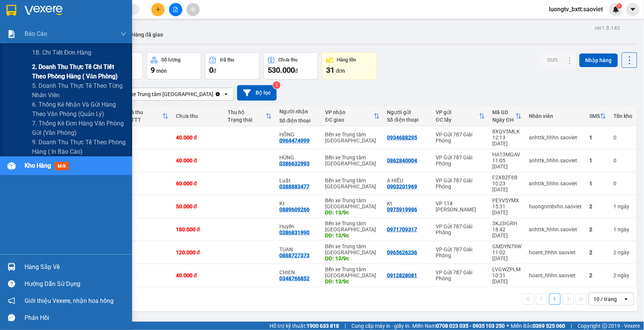 This screenshot has height=330, width=644. Describe the element at coordinates (322, 326) in the screenshot. I see `strong: 1900 633 818` at that location.